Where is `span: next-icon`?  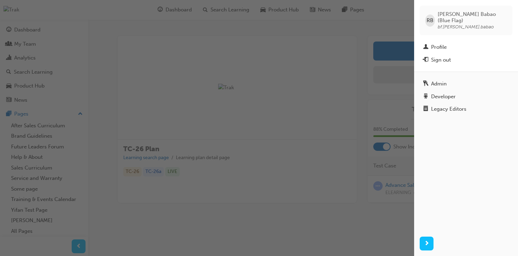
span: next-icon is located at coordinates (427, 244).